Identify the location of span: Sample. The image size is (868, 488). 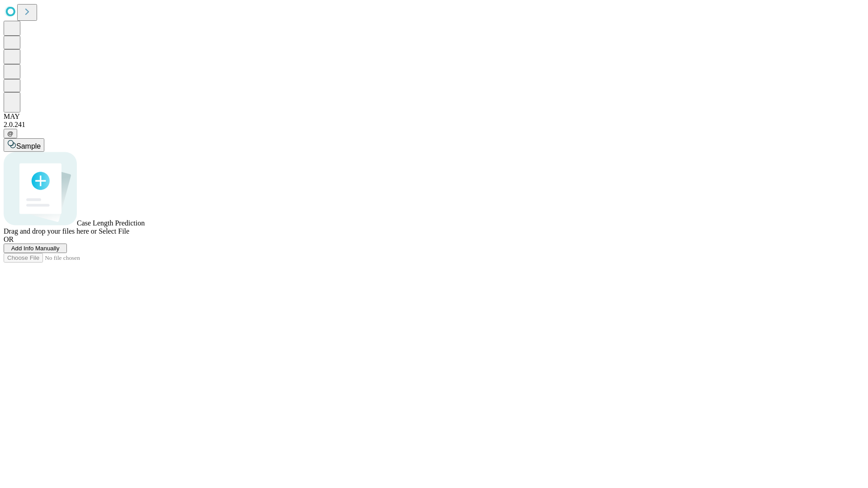
(29, 146).